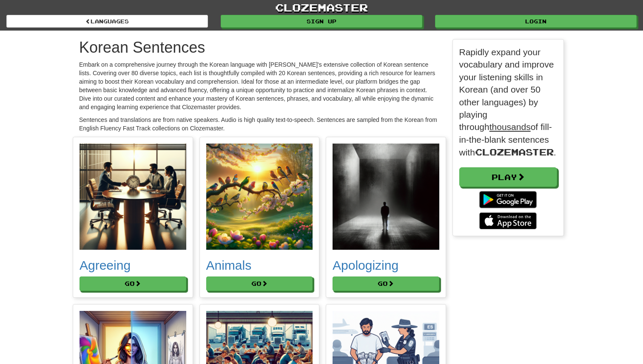 Image resolution: width=643 pixels, height=364 pixels. Describe the element at coordinates (107, 21) in the screenshot. I see `a: Languages` at that location.